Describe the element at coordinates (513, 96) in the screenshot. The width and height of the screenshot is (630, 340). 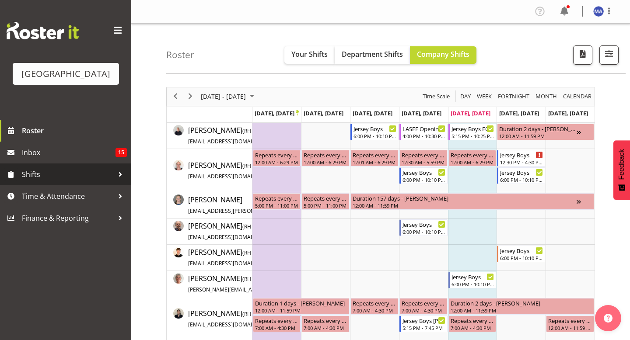
I see `span: Fortnight` at that location.